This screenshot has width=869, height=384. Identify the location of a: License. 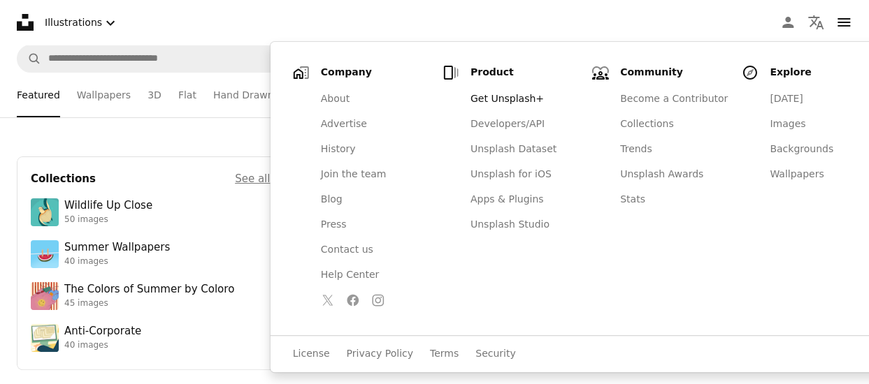
(311, 354).